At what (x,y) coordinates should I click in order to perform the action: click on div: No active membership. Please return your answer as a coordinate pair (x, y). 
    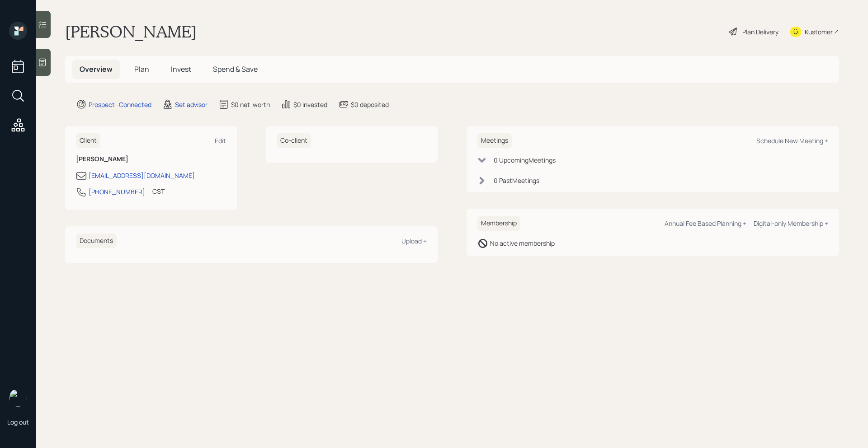
    Looking at the image, I should click on (522, 243).